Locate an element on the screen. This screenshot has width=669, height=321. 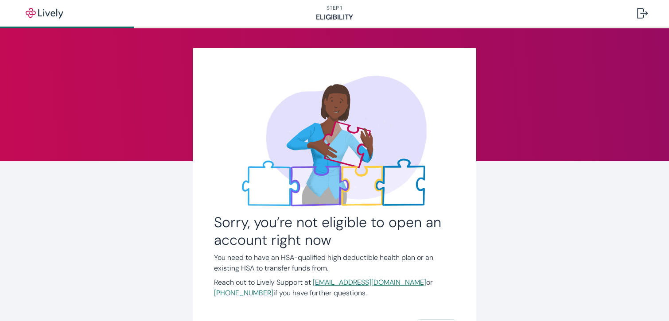
img: Lively is located at coordinates (44, 13).